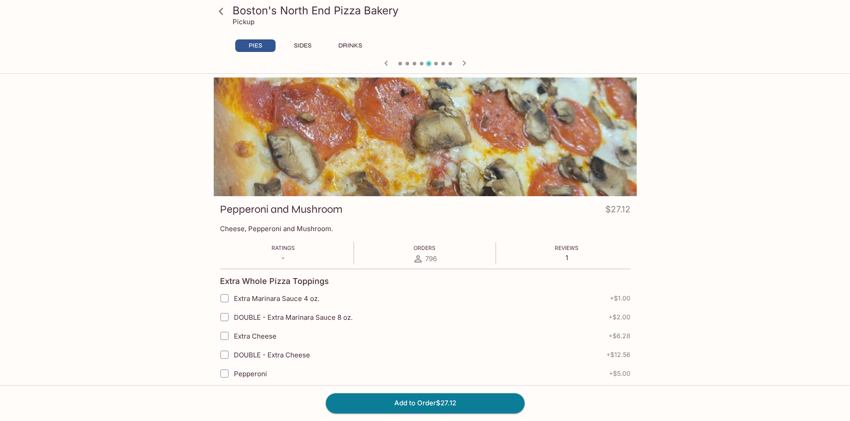 The image size is (850, 421). What do you see at coordinates (243, 21) in the screenshot?
I see `p: Pickup` at bounding box center [243, 21].